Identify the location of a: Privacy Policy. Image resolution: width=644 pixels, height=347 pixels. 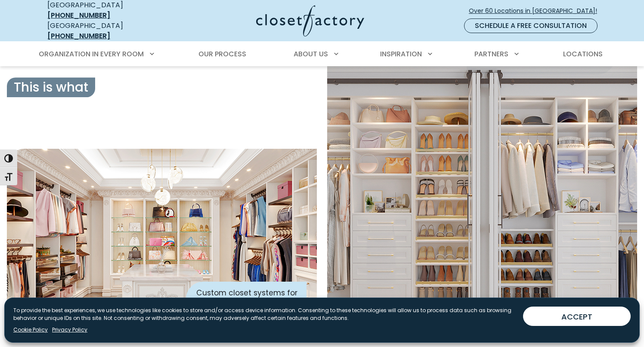
(70, 330).